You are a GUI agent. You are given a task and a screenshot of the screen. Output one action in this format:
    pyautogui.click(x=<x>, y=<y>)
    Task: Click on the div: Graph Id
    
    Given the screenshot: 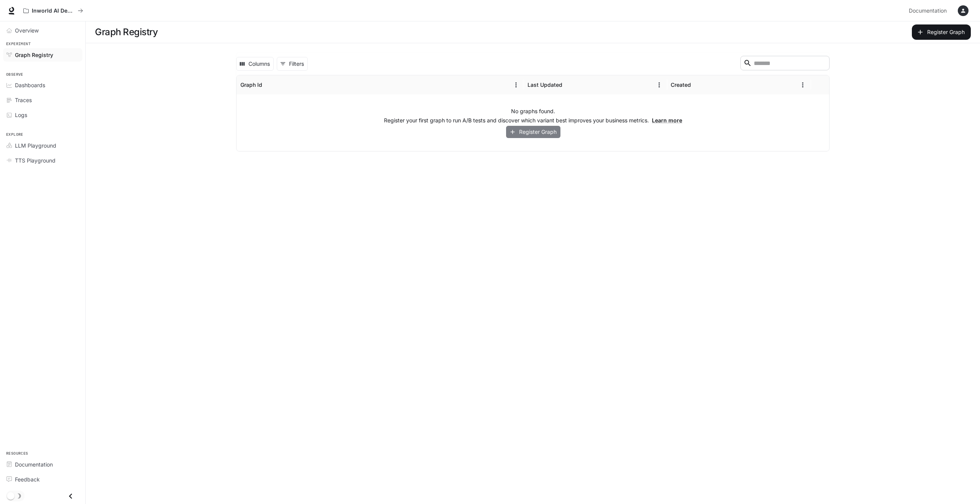 What is the action you would take?
    pyautogui.click(x=251, y=84)
    